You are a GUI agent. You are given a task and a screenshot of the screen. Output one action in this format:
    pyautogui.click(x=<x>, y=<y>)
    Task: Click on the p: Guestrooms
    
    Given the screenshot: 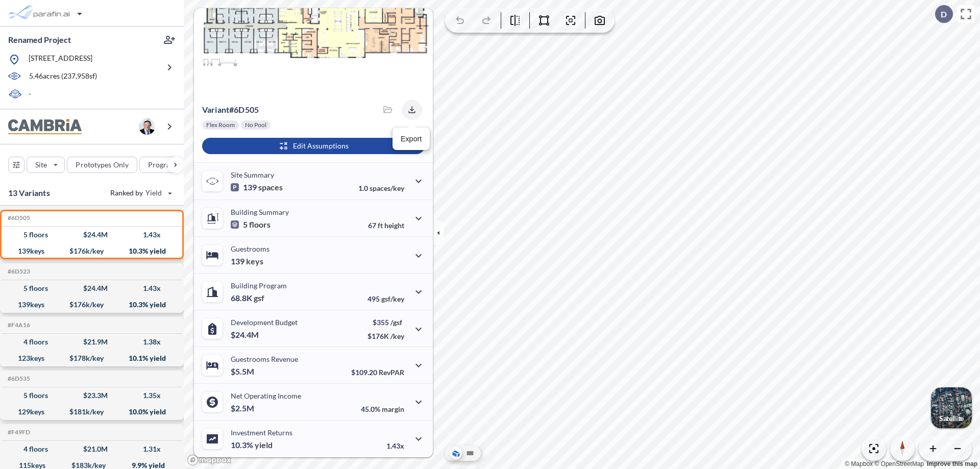 What is the action you would take?
    pyautogui.click(x=250, y=248)
    